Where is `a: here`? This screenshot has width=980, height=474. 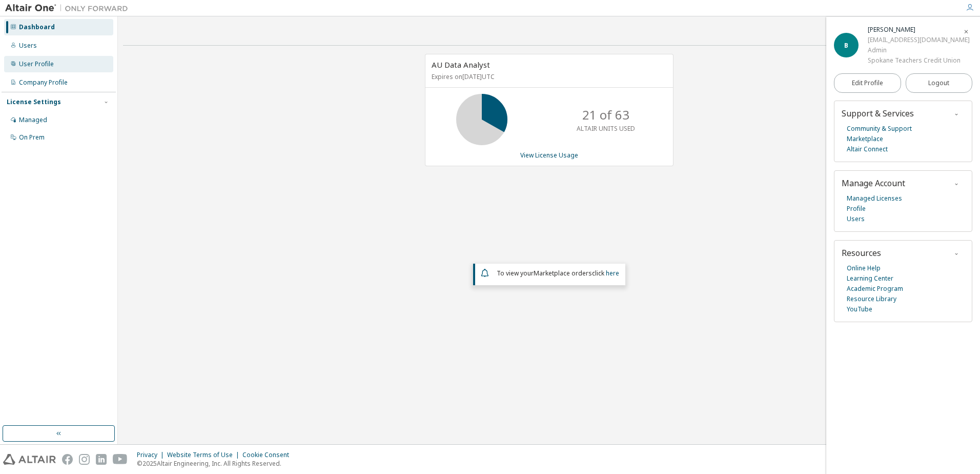 a: here is located at coordinates (613, 273).